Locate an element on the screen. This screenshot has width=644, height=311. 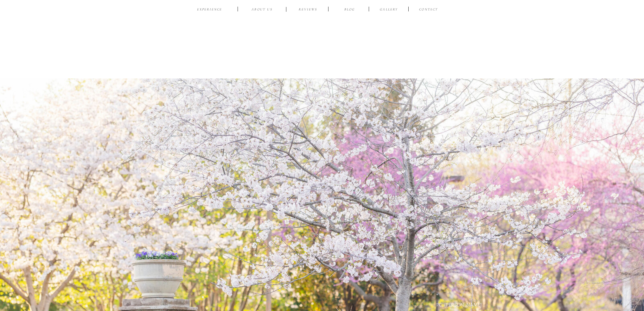
nav: CONTACT is located at coordinates (429, 10).